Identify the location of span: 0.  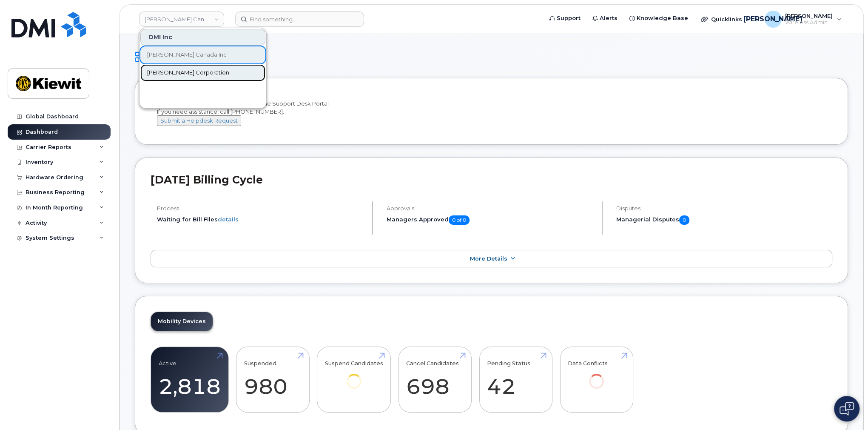
(684, 220).